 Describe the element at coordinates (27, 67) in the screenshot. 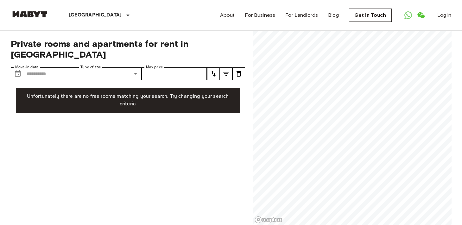

I see `label: Move-in date` at that location.